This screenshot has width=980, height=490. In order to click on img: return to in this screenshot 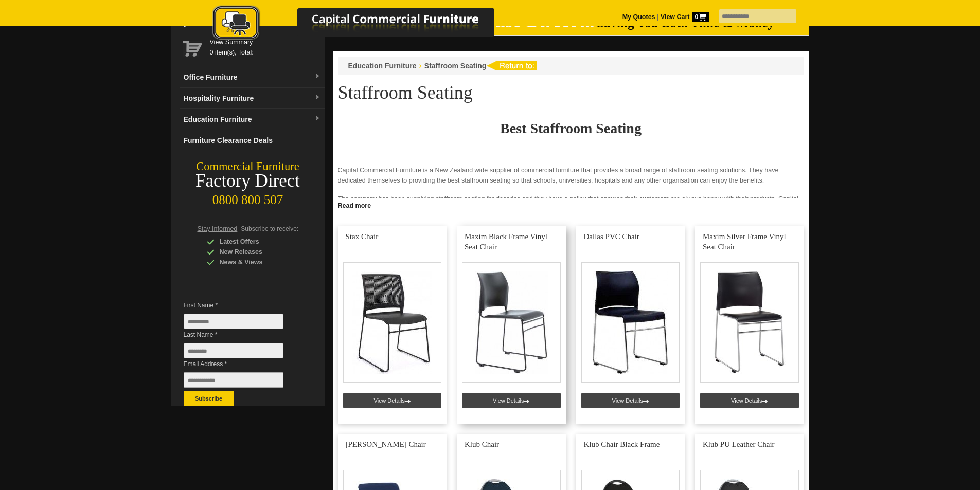, I will do `click(512, 66)`.